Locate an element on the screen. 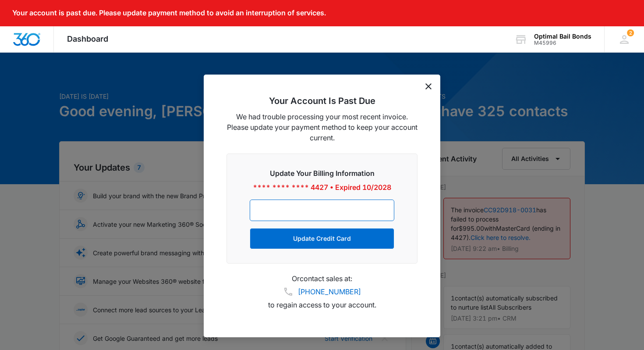 The height and width of the screenshot is (350, 644). div: account name is located at coordinates (563, 36).